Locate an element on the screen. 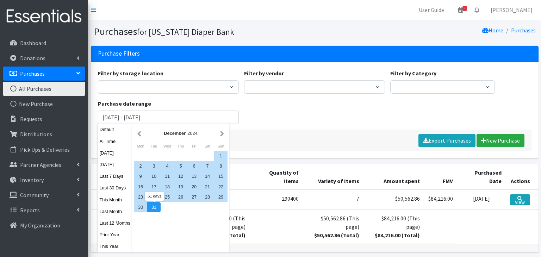 The height and width of the screenshot is (257, 541). div: 3 is located at coordinates (154, 166).